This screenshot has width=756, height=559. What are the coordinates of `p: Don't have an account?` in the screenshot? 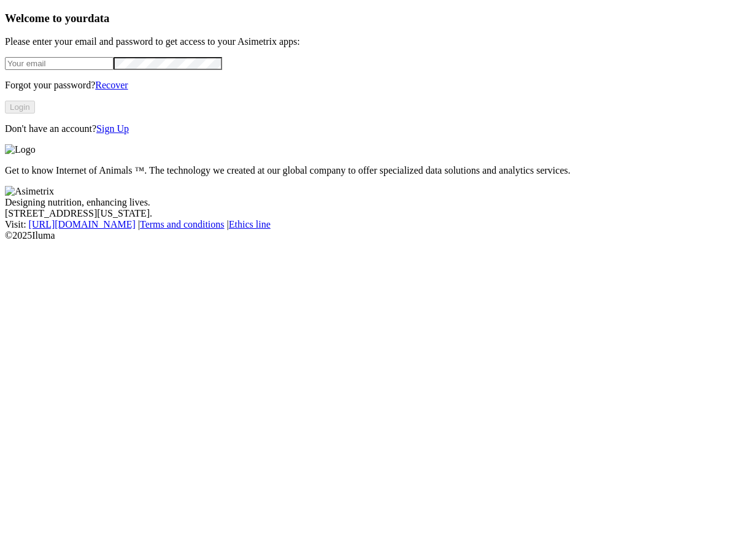 It's located at (378, 129).